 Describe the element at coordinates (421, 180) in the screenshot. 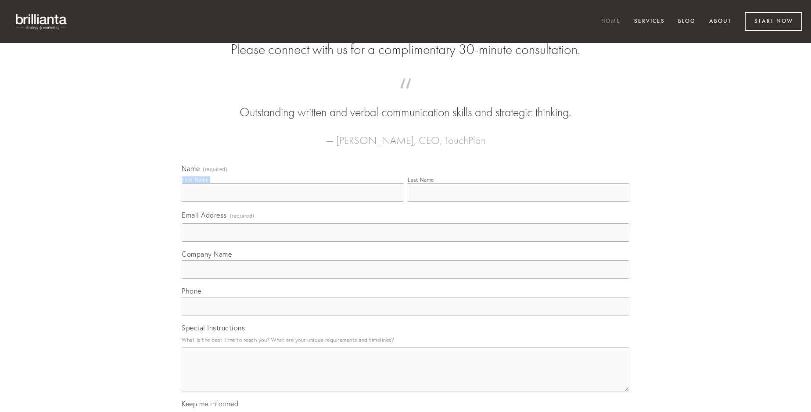

I see `div: Last Name` at that location.